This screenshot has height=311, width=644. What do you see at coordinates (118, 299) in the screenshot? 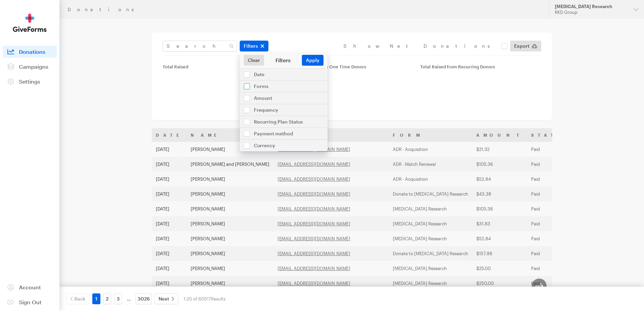
I see `a: 3` at bounding box center [118, 299].